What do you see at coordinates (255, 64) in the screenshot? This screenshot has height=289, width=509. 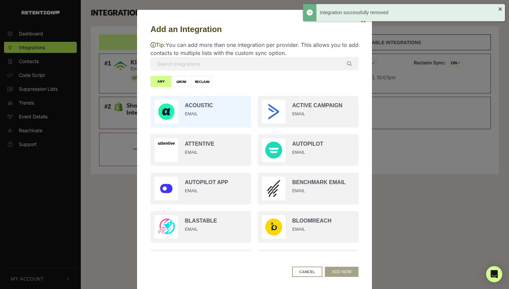 I see `input: Search integrations` at bounding box center [255, 64].